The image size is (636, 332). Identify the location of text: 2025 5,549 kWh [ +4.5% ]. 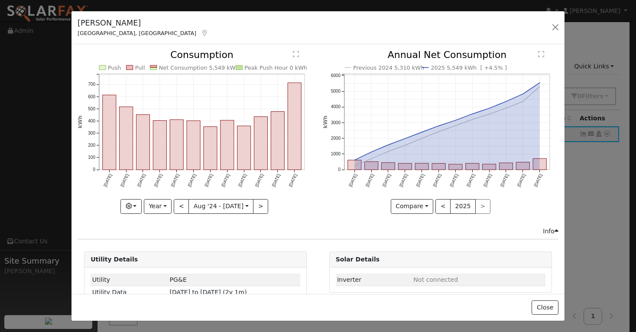
(469, 68).